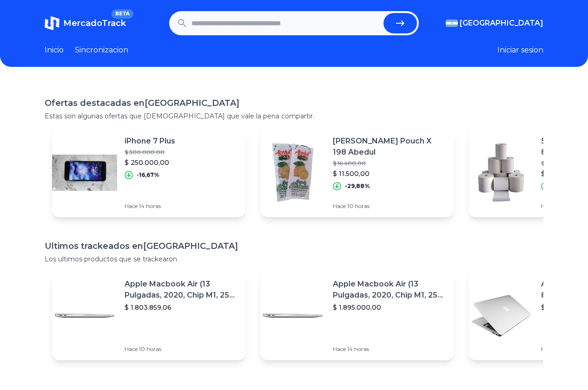  I want to click on img: Argentina, so click(452, 23).